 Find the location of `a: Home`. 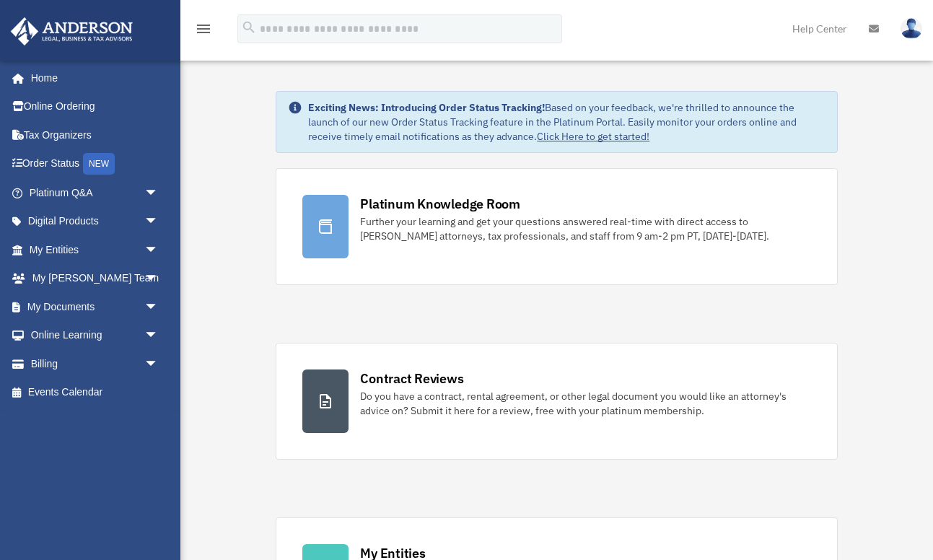

a: Home is located at coordinates (91, 78).